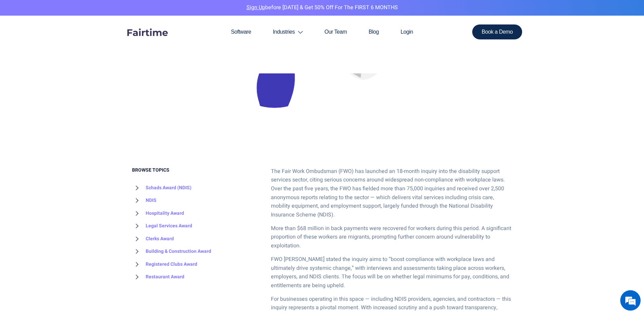  I want to click on a: Software, so click(241, 32).